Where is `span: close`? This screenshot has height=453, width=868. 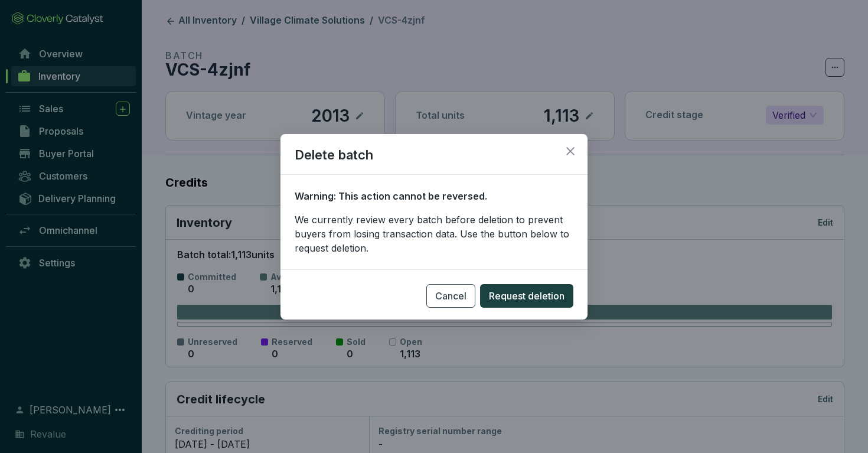 span: close is located at coordinates (570, 151).